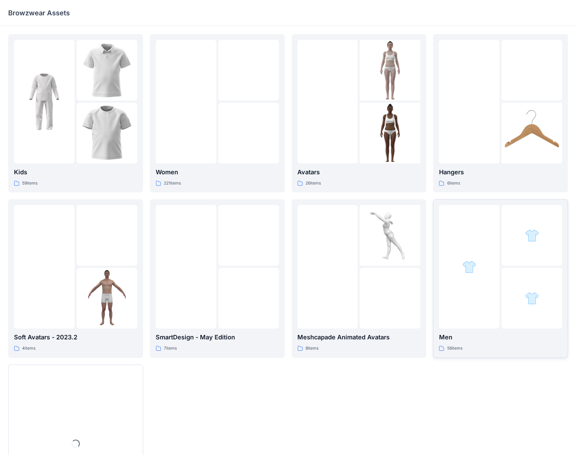 Image resolution: width=576 pixels, height=455 pixels. What do you see at coordinates (76, 278) in the screenshot?
I see `a: folder 3Soft Avatars - 2023.24items` at bounding box center [76, 278].